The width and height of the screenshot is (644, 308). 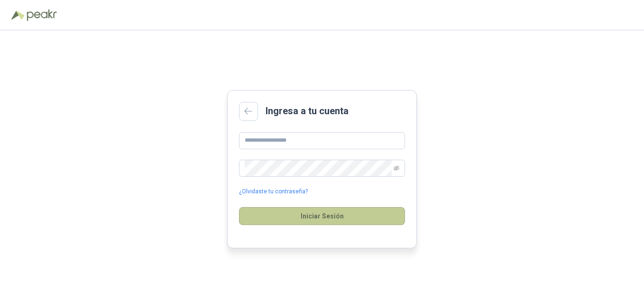 I want to click on h2: Ingresa a tu cuenta, so click(x=307, y=111).